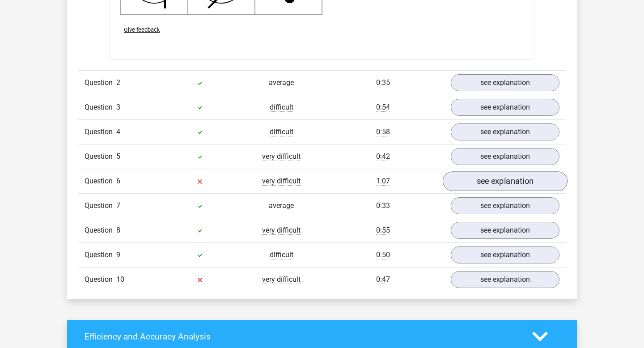 The width and height of the screenshot is (644, 348). What do you see at coordinates (383, 255) in the screenshot?
I see `span: 0:50` at bounding box center [383, 255].